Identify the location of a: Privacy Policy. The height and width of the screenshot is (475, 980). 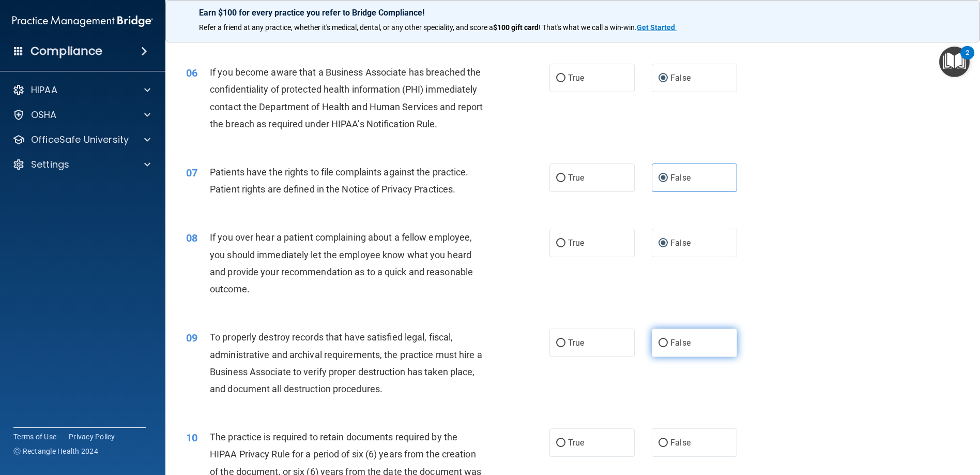
(92, 436).